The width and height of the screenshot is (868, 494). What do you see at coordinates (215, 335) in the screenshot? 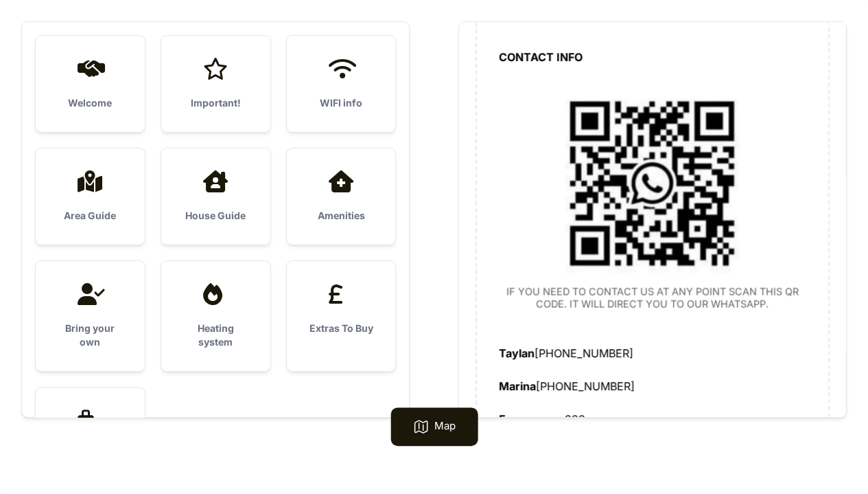
I see `h3: Heating system` at bounding box center [215, 335].